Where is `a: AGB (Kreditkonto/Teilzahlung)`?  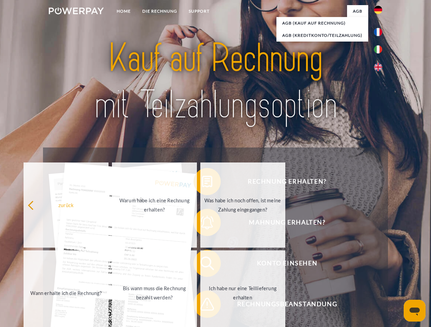
a: AGB (Kreditkonto/Teilzahlung) is located at coordinates (322, 35).